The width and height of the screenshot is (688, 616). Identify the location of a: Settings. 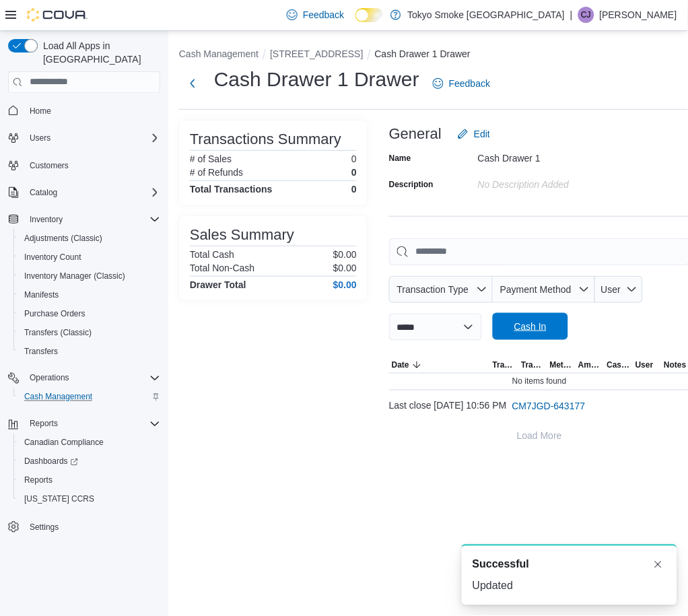
(44, 528).